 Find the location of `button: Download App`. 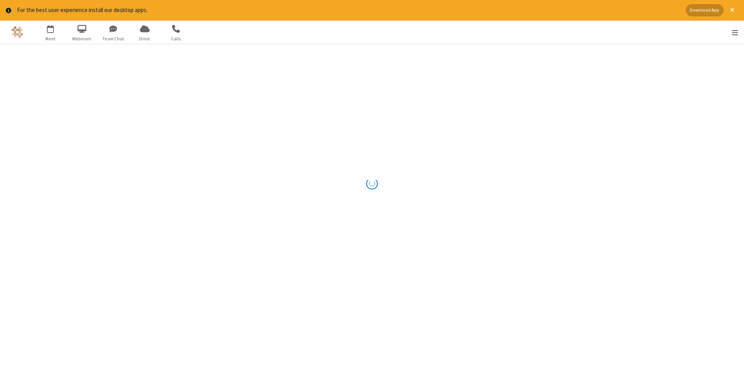

button: Download App is located at coordinates (705, 10).